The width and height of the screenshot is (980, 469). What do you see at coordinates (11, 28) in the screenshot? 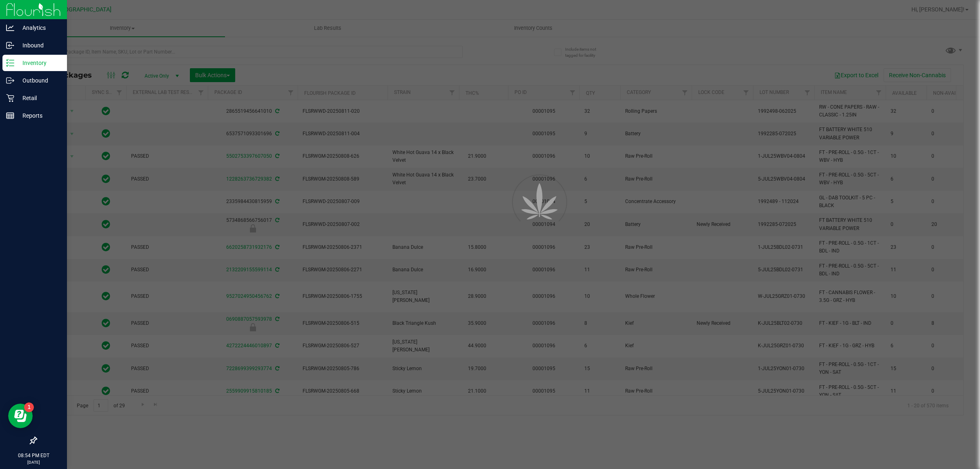
I see `inline-svg: Analytics` at bounding box center [11, 28].